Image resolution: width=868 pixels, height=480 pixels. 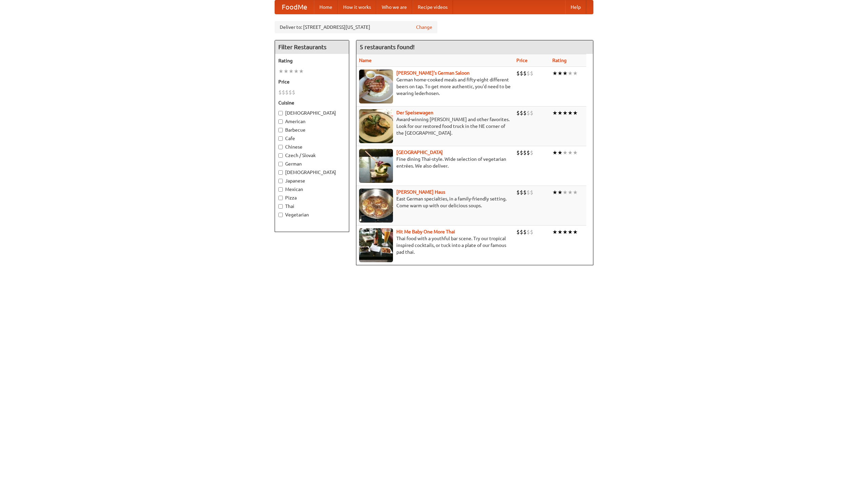 I want to click on p: Fine dining Thai-style. Wide selection of vegetarian entrées. We also deliver., so click(x=435, y=162).